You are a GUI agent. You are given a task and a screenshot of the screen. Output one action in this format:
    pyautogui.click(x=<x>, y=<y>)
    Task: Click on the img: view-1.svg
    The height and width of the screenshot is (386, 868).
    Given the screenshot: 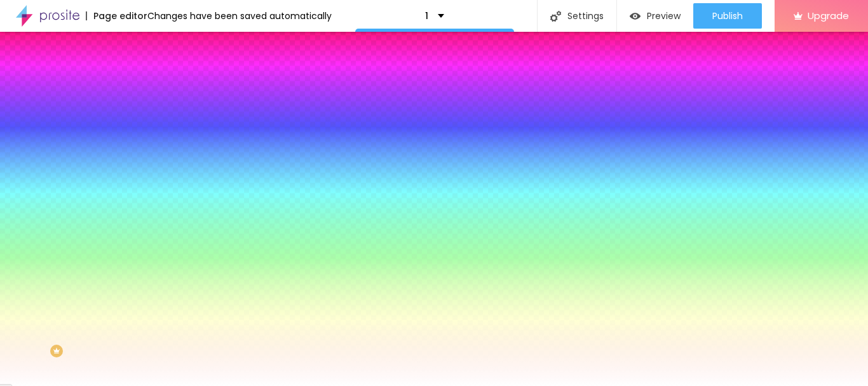 What is the action you would take?
    pyautogui.click(x=635, y=16)
    